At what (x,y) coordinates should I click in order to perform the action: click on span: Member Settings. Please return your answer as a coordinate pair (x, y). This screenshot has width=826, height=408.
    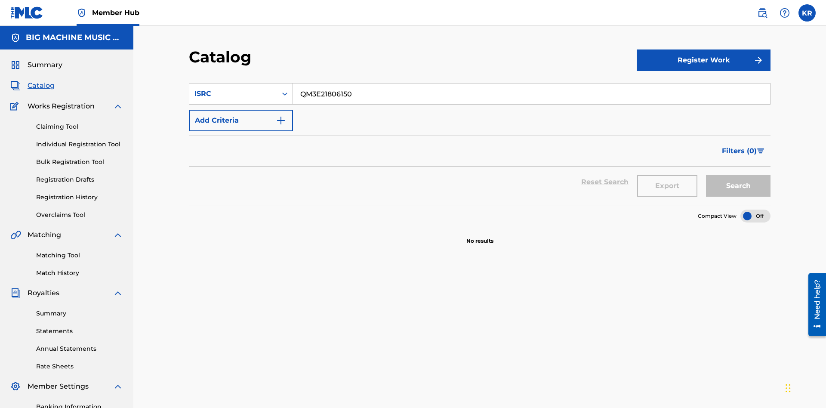
    Looking at the image, I should click on (58, 386).